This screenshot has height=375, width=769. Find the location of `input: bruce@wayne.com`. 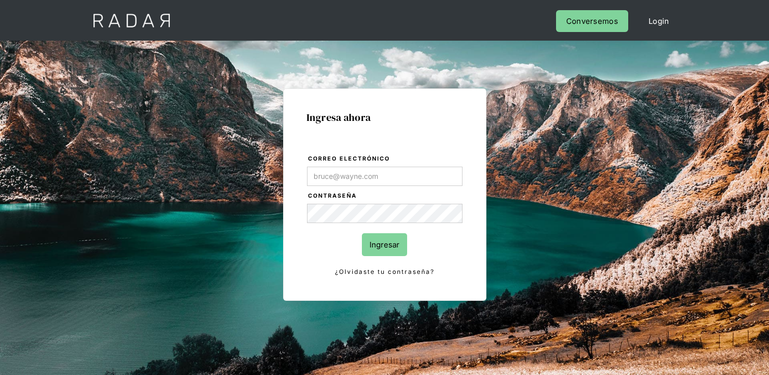

input: bruce@wayne.com is located at coordinates (385, 176).